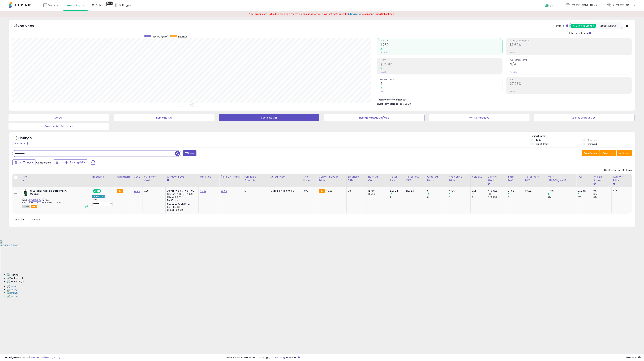 The image size is (644, 361). What do you see at coordinates (594, 184) in the screenshot?
I see `small: Avg BB Share.` at bounding box center [594, 184].